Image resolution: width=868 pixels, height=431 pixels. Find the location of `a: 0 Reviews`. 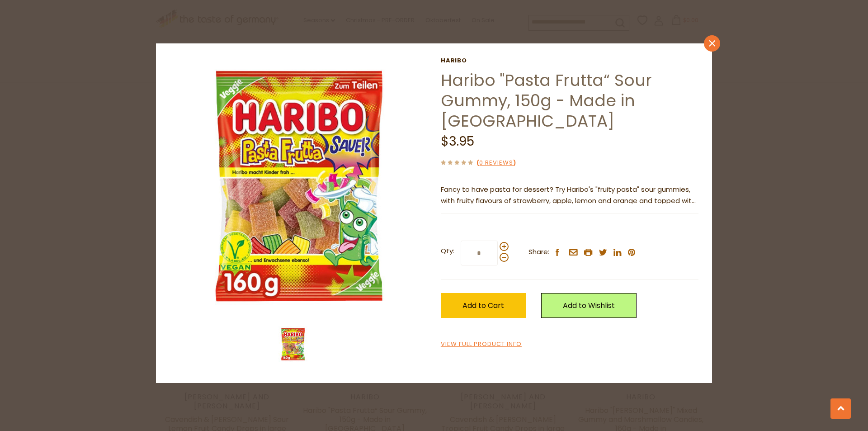

a: 0 Reviews is located at coordinates (495, 163).